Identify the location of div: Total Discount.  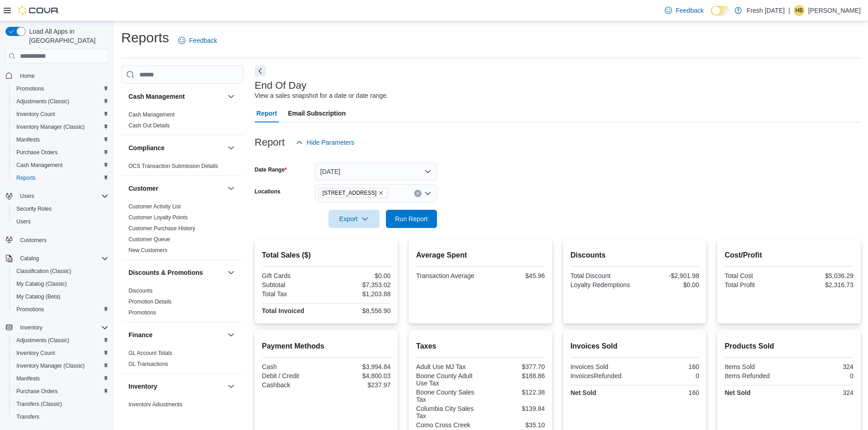
(602, 276).